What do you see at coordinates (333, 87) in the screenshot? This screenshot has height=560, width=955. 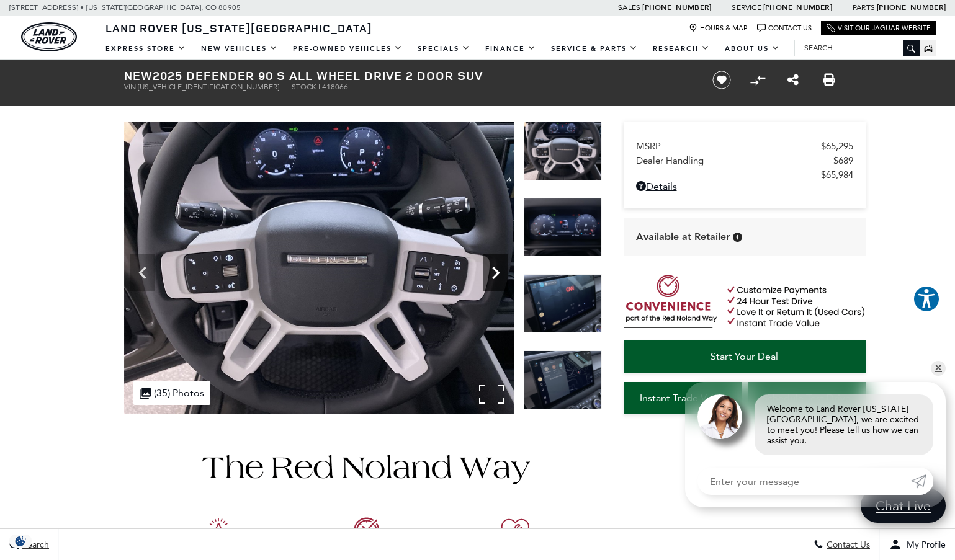 I see `span: L418066` at bounding box center [333, 87].